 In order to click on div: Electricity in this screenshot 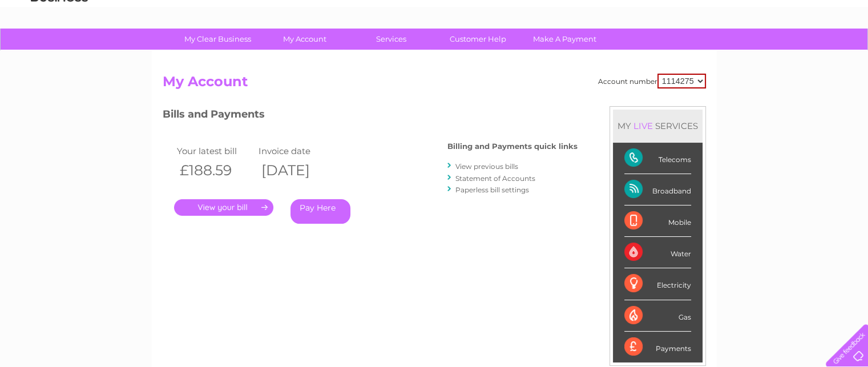, I will do `click(658, 284)`.